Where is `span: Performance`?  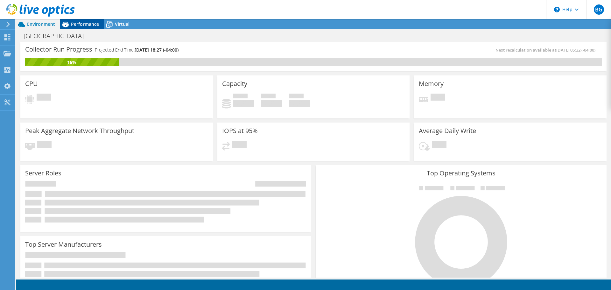 span: Performance is located at coordinates (85, 24).